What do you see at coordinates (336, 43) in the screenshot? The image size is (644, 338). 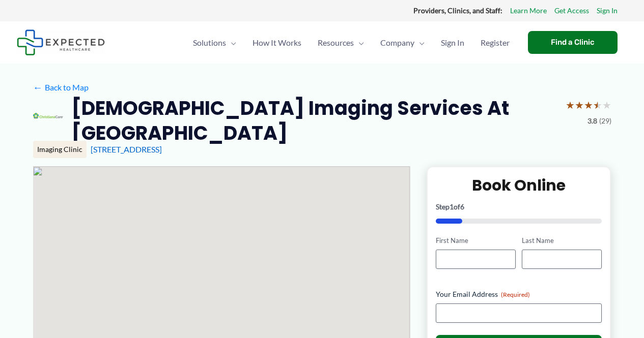 I see `span: Resources` at bounding box center [336, 43].